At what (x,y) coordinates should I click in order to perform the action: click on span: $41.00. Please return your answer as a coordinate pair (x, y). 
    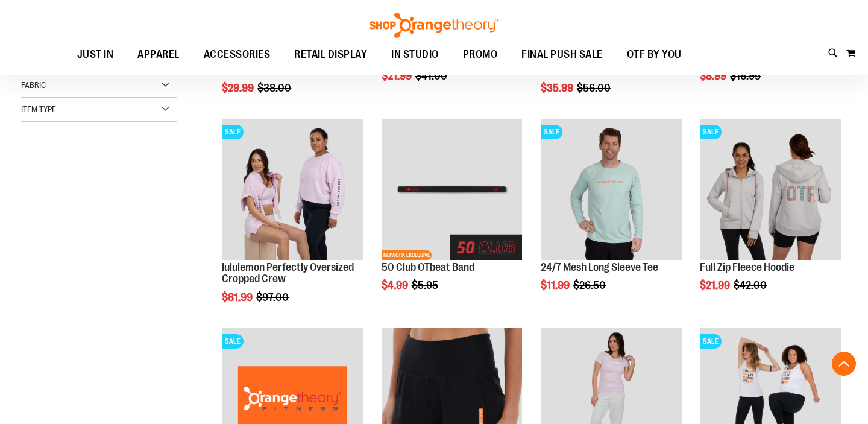
    Looking at the image, I should click on (432, 76).